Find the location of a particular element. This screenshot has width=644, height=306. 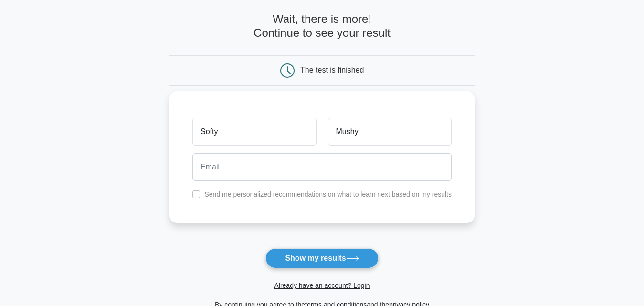

a: Already have an account? Login is located at coordinates (321, 286).